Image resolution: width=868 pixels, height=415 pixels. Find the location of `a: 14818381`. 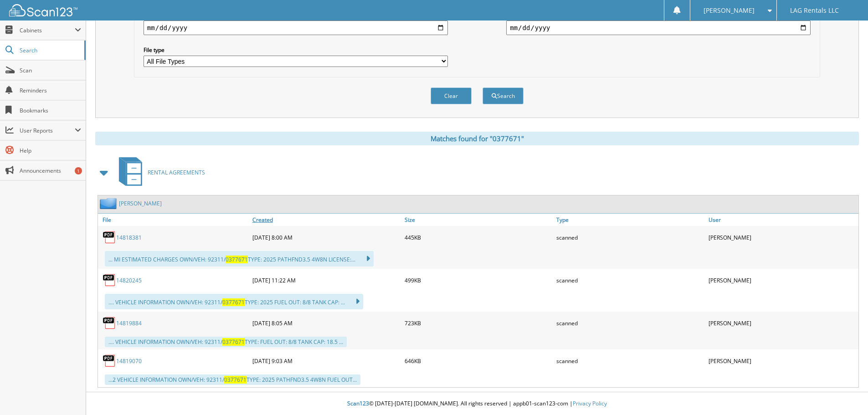

a: 14818381 is located at coordinates (129, 237).